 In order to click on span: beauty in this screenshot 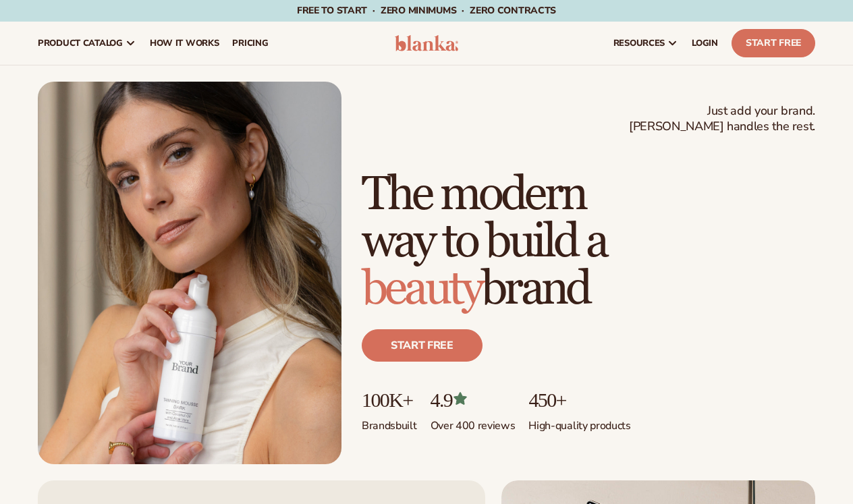, I will do `click(421, 289)`.